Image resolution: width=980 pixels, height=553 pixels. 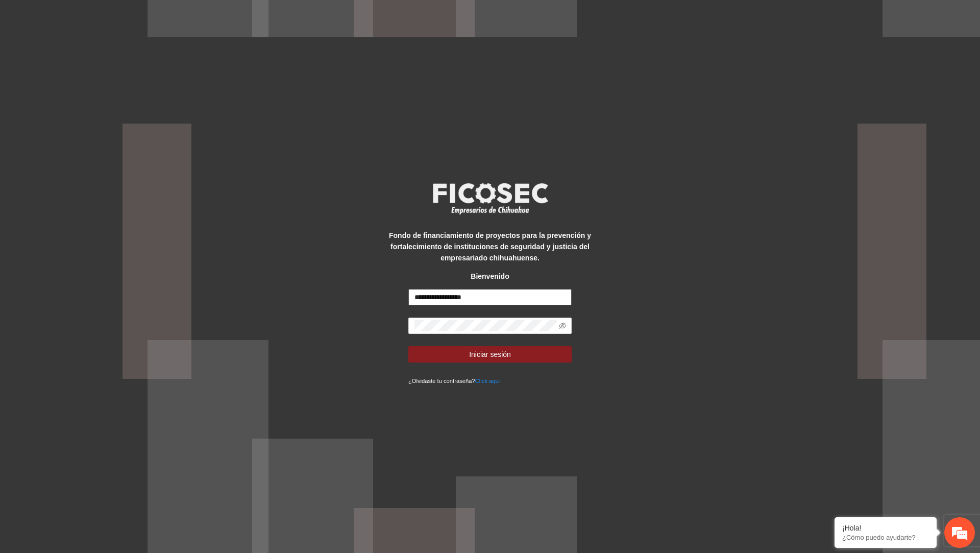 I want to click on strong: Bienvenido, so click(x=489, y=276).